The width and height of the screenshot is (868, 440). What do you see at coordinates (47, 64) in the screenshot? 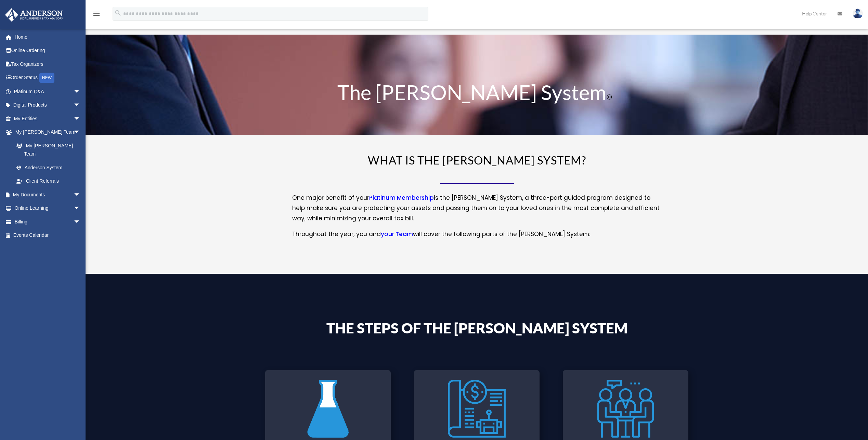
I see `a: Tax Organizers` at bounding box center [47, 64].